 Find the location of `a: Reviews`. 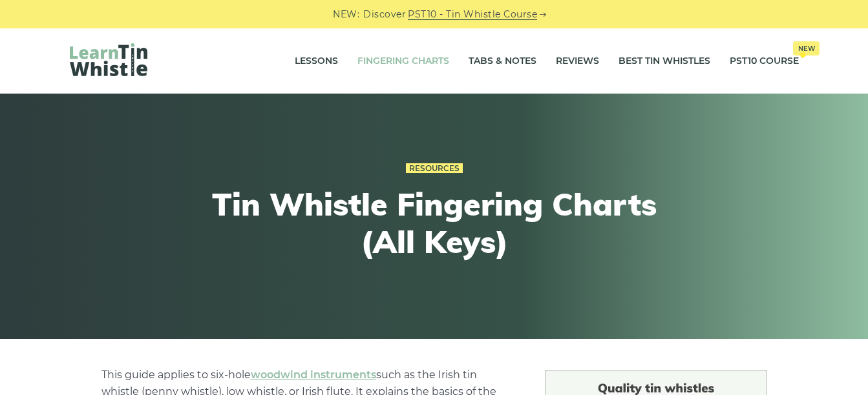

a: Reviews is located at coordinates (577, 62).